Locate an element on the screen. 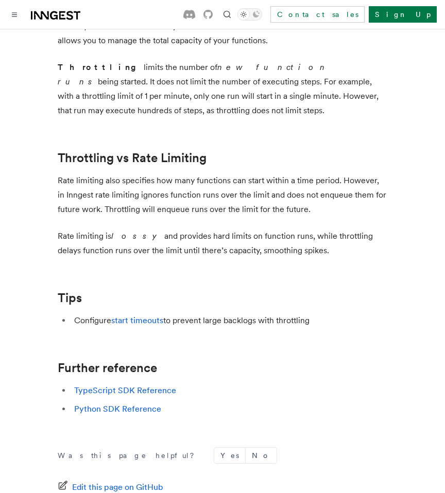 Image resolution: width=445 pixels, height=493 pixels. p: limits the number of being started. It does not limit the number of executing steps. For example,... is located at coordinates (222, 89).